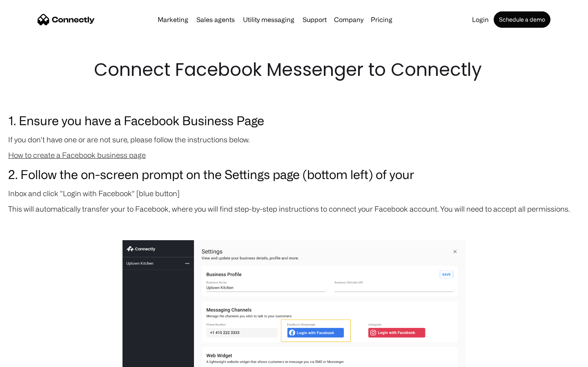 This screenshot has width=588, height=367. What do you see at coordinates (480, 20) in the screenshot?
I see `a: Login` at bounding box center [480, 20].